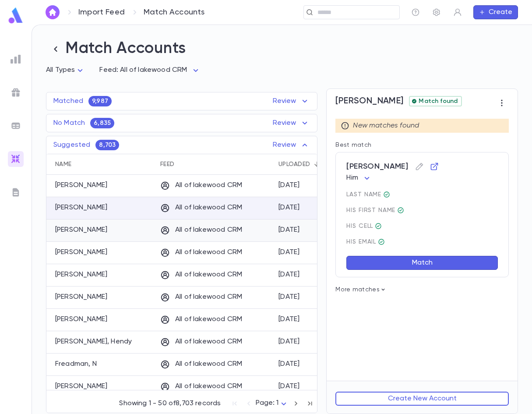 This screenshot has width=532, height=414. Describe the element at coordinates (401, 210) in the screenshot. I see `div: Yossi` at that location.